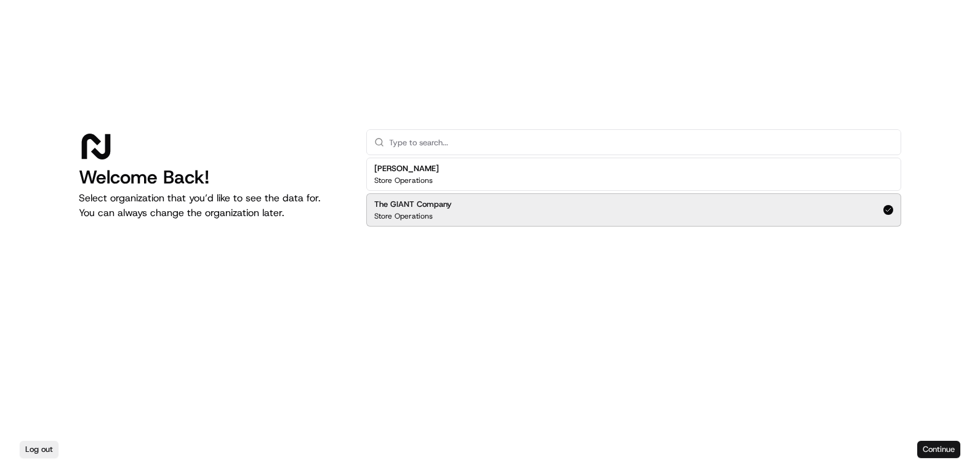 The image size is (980, 463). What do you see at coordinates (413, 204) in the screenshot?
I see `h2: The GIANT Company` at bounding box center [413, 204].